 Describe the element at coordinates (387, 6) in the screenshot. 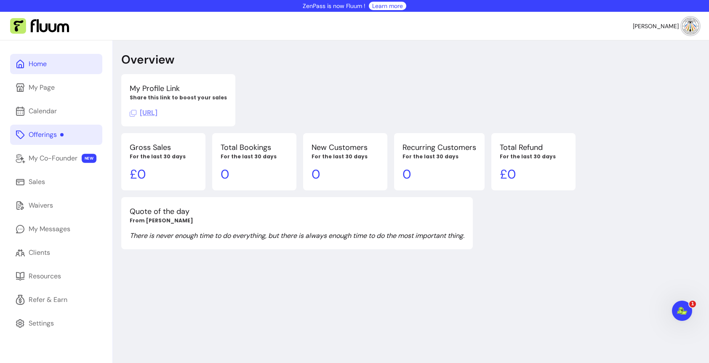

I see `a: Learn more` at that location.